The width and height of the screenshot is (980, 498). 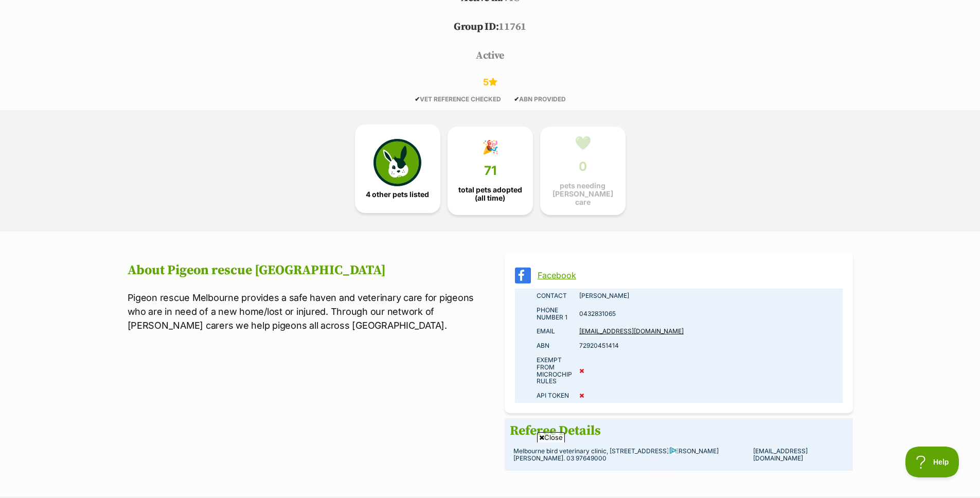 What do you see at coordinates (545, 395) in the screenshot?
I see `td: API Token` at bounding box center [545, 395].